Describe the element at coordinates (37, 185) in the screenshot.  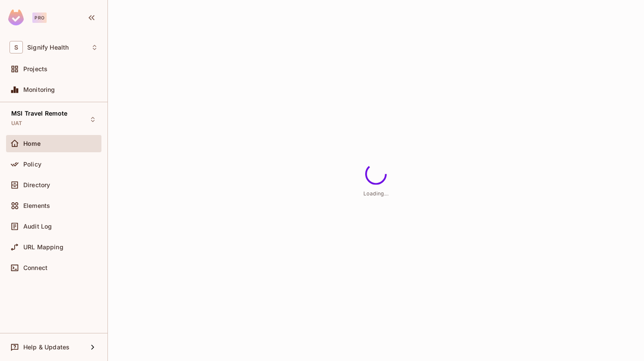
I see `span: Directory` at that location.